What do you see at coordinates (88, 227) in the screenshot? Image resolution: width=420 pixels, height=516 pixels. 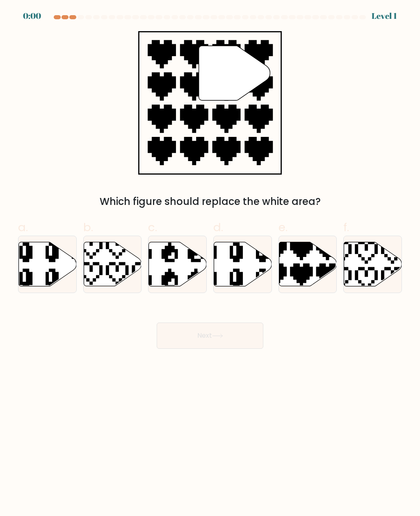 I see `span: b.` at bounding box center [88, 227].